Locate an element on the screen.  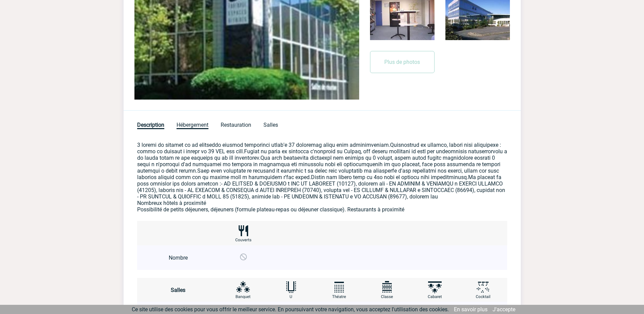
h5: Salles is located at coordinates (178, 290).